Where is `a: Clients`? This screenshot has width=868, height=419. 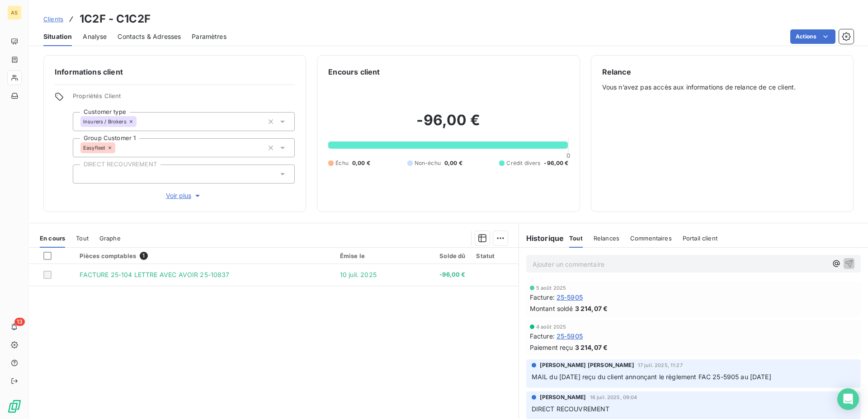
a: Clients is located at coordinates (53, 19).